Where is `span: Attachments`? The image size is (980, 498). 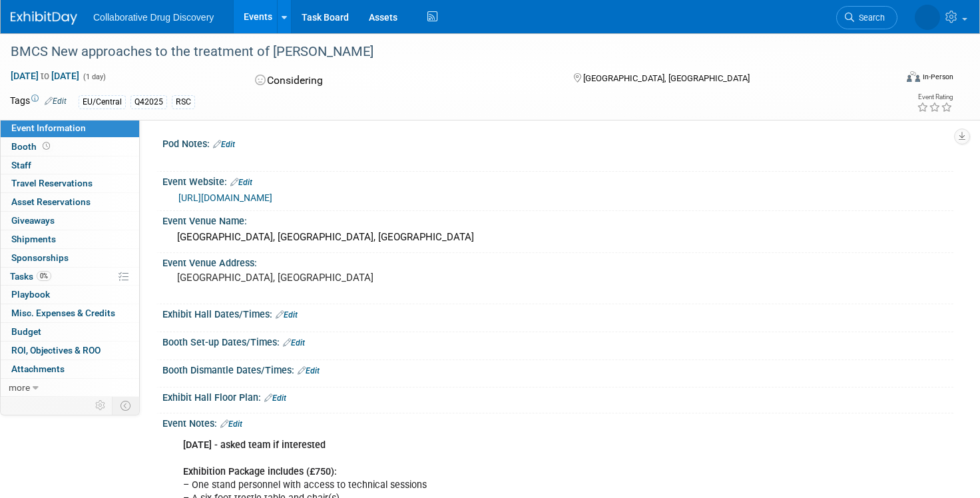 span: Attachments is located at coordinates (38, 369).